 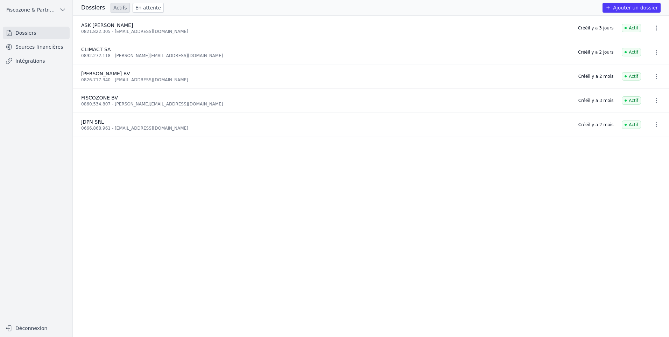 I want to click on a: Actifs, so click(x=120, y=8).